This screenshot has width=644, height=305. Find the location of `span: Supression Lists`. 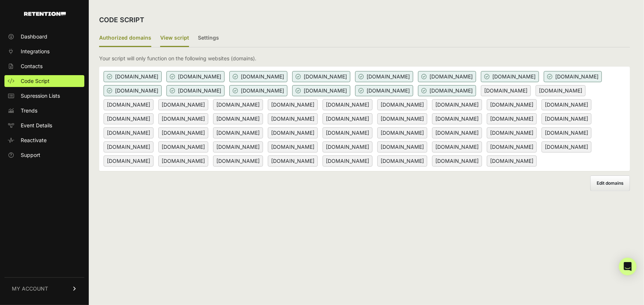

span: Supression Lists is located at coordinates (40, 96).